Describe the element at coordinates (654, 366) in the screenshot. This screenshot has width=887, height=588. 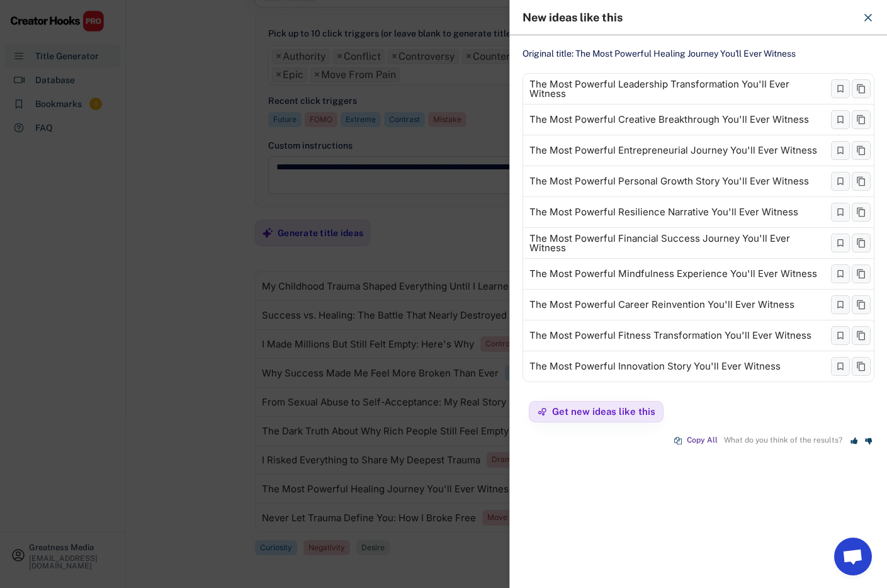
I see `div: The Most Powerful Innovation Story You'll Ever Witness` at that location.